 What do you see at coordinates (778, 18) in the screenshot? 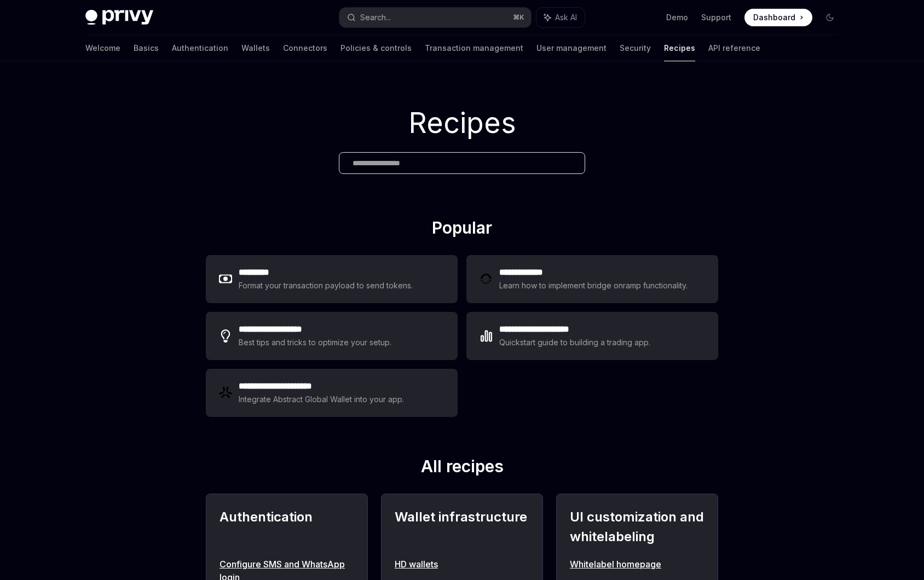
I see `a: Dashboard` at bounding box center [778, 18].